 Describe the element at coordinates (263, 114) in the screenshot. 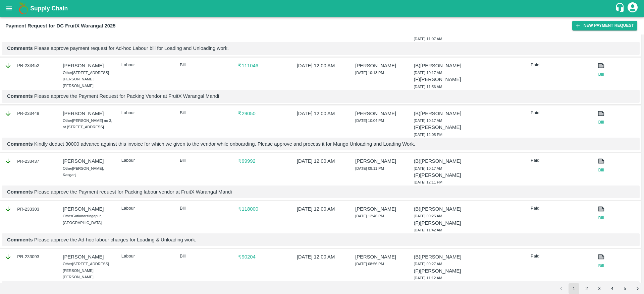

I see `p: ₹ 29050` at that location.